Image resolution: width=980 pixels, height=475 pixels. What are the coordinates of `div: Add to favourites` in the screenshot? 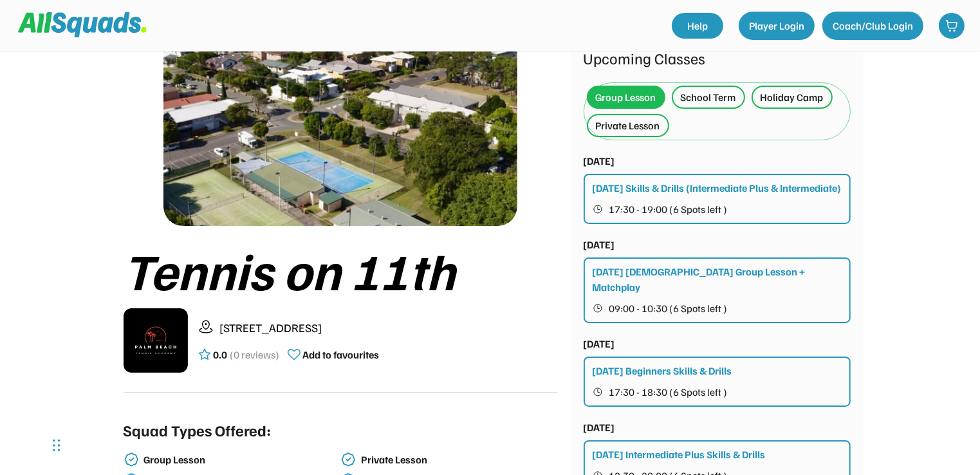 It's located at (341, 355).